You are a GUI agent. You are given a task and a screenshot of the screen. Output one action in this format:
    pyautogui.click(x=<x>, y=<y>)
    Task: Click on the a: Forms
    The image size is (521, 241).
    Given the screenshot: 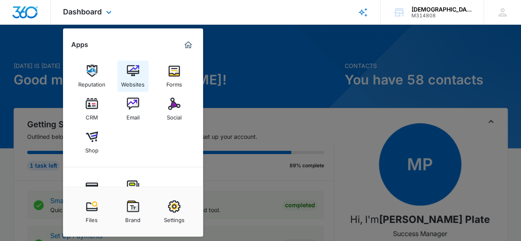 What is the action you would take?
    pyautogui.click(x=174, y=76)
    